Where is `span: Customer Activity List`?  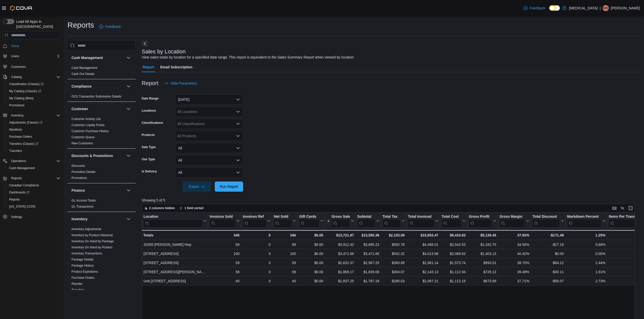 span: Customer Activity List is located at coordinates (86, 119).